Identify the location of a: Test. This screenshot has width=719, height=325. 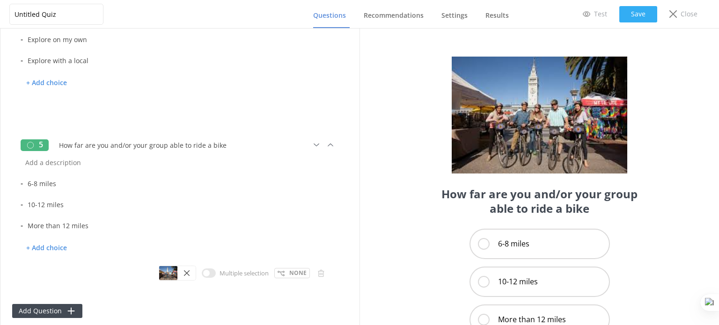
(595, 14).